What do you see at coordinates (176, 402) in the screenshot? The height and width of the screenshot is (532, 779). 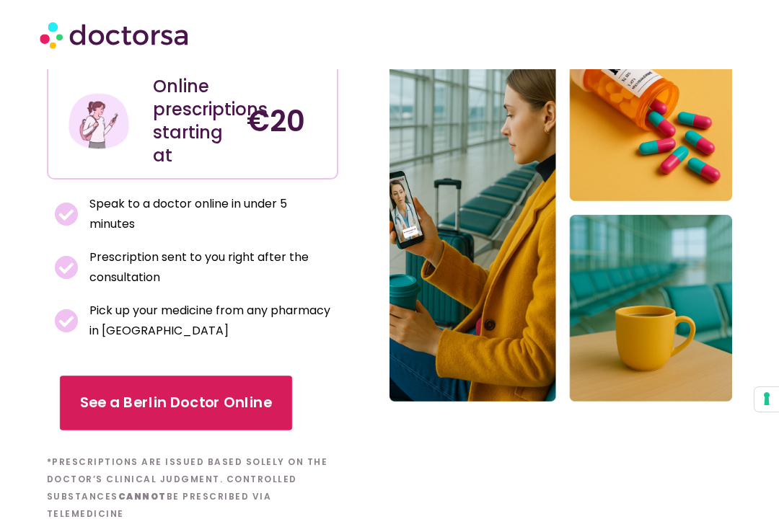 I see `span: See a Berlin Doctor Online` at bounding box center [176, 402].